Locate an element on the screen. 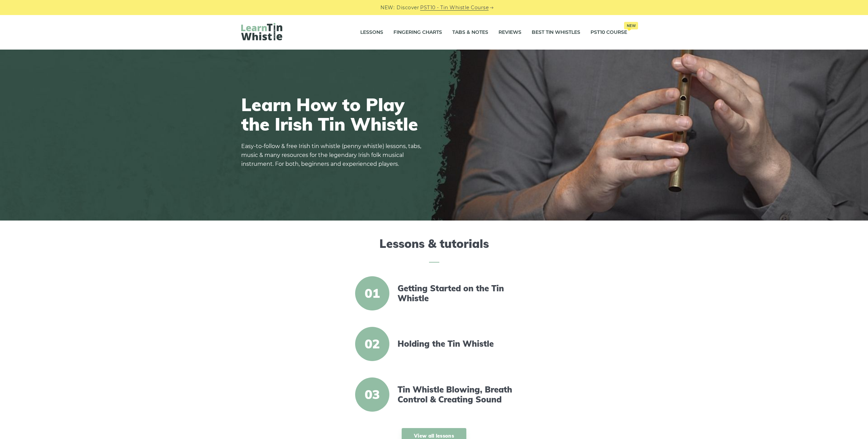 This screenshot has width=868, height=439. h1: Learn How to Play the Irish Tin Whistle is located at coordinates (334, 115).